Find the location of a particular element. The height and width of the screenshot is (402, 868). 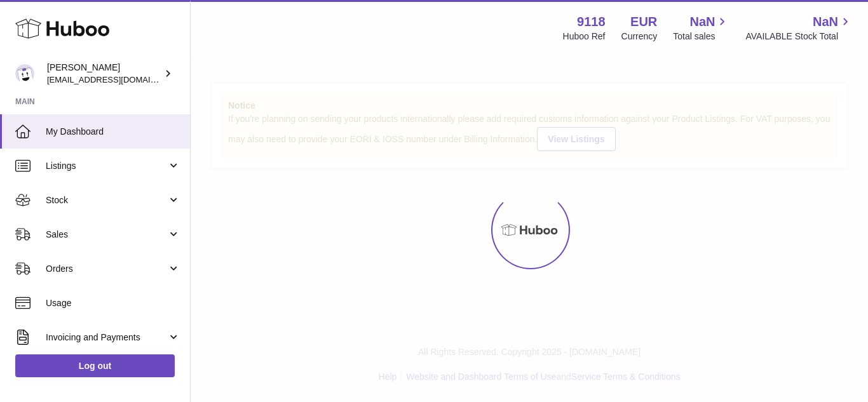

div: Huboo Ref is located at coordinates (584, 36).